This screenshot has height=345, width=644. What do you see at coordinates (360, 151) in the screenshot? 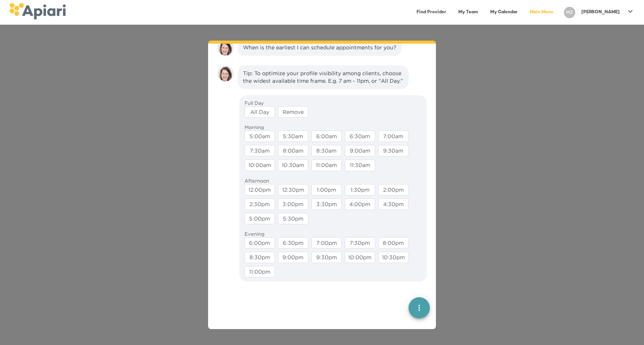
I see `div: 9:00am` at bounding box center [360, 151].